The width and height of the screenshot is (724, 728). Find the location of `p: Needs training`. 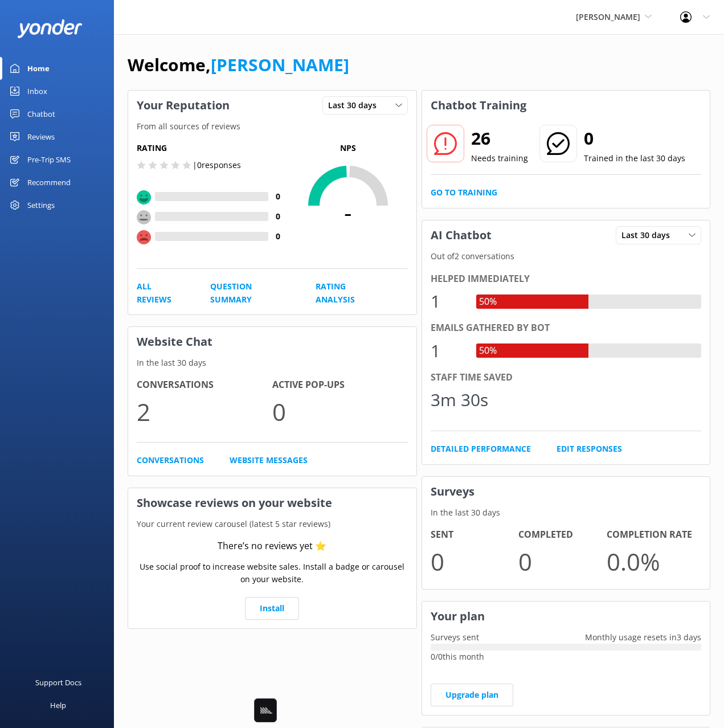

p: Needs training is located at coordinates (500, 159).